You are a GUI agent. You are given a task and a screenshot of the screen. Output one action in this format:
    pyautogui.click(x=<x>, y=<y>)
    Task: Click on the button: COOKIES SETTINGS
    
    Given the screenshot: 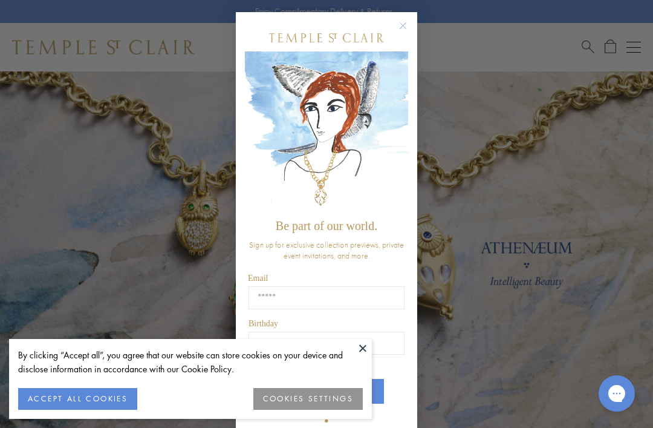 What is the action you would take?
    pyautogui.click(x=308, y=398)
    